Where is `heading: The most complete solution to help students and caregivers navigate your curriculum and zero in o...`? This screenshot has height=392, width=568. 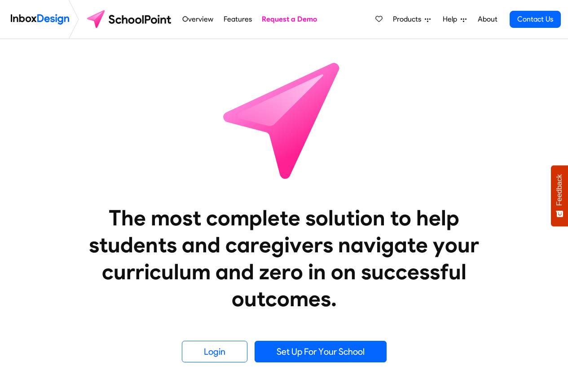
heading: The most complete solution to help students and caregivers navigate your curriculum and zero in o... is located at coordinates (284, 258).